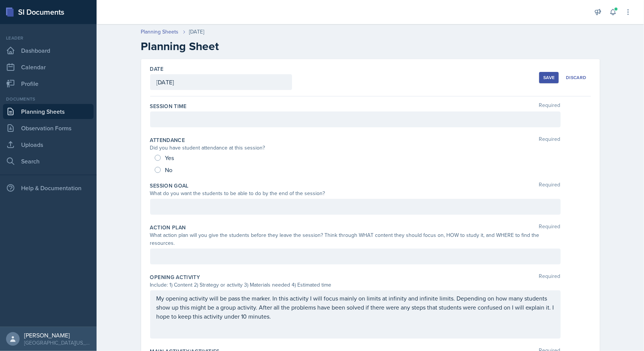 This screenshot has width=644, height=351. What do you see at coordinates (576, 78) in the screenshot?
I see `button: Discard` at bounding box center [576, 78].